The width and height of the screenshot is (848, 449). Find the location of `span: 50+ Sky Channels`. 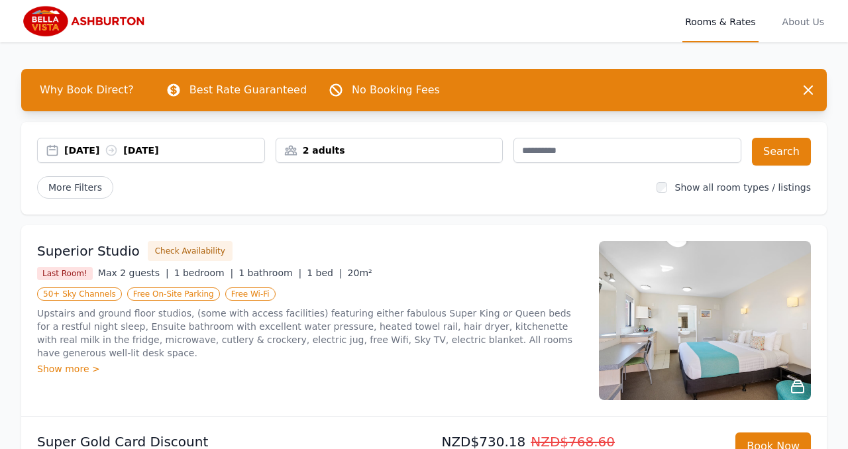

span: 50+ Sky Channels is located at coordinates (79, 294).